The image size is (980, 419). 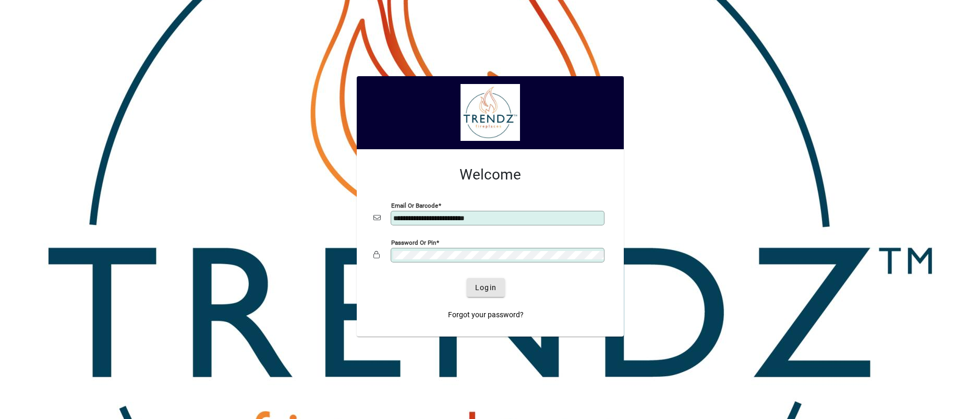 I want to click on mat-label: Email or Barcode, so click(x=414, y=206).